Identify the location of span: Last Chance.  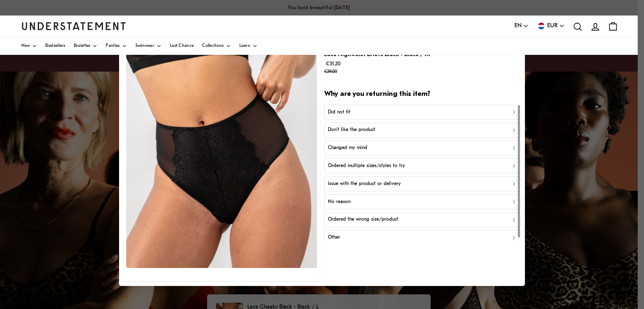
(182, 46).